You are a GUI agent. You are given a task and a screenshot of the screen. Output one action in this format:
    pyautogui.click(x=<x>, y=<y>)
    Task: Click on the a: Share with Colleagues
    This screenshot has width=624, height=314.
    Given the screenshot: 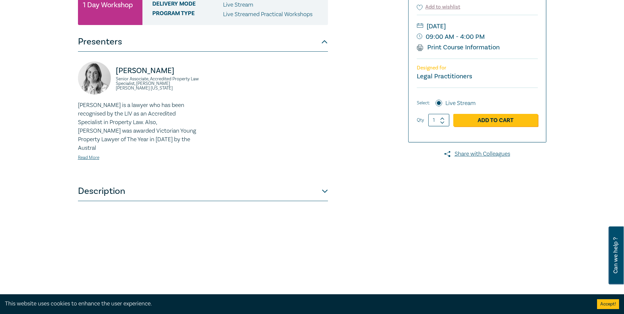 What is the action you would take?
    pyautogui.click(x=477, y=154)
    